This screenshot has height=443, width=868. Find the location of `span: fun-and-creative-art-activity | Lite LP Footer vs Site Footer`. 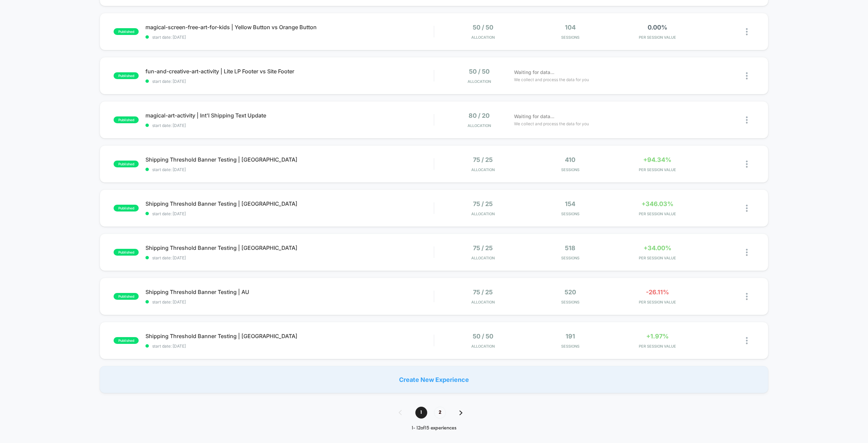

span: fun-and-creative-art-activity | Lite LP Footer vs Site Footer is located at coordinates (289, 71).